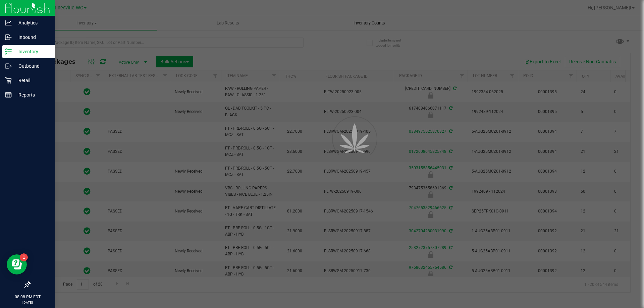 The height and width of the screenshot is (308, 644). I want to click on p: Outbound, so click(32, 66).